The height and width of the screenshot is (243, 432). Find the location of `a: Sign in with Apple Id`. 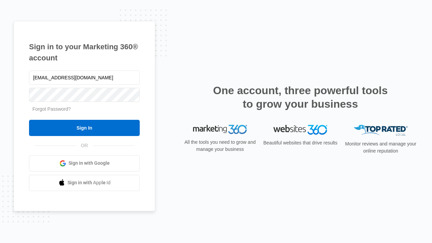

a: Sign in with Apple Id is located at coordinates (84, 183).